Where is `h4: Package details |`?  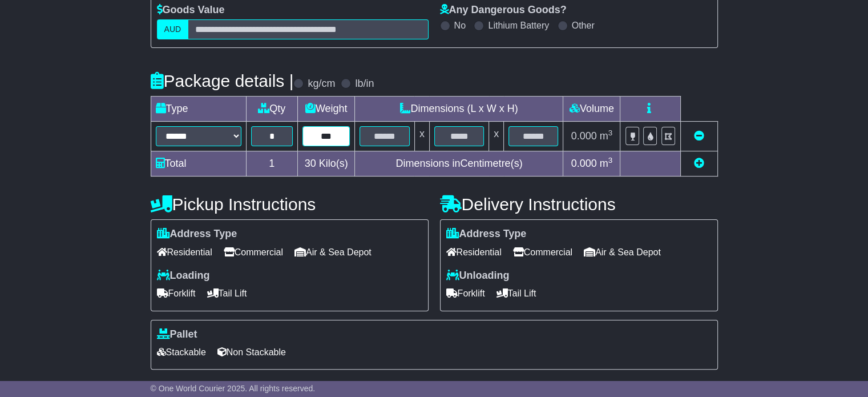
h4: Package details | is located at coordinates (222, 81).